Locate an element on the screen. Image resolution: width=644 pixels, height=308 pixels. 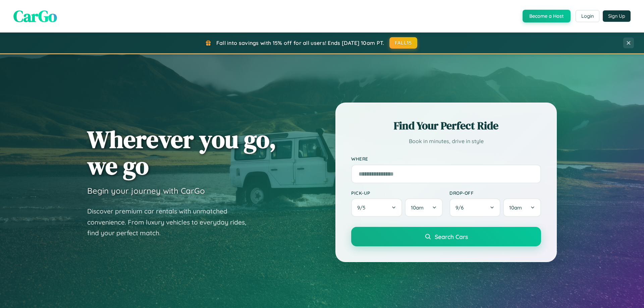
button: Sign Up is located at coordinates (616, 16).